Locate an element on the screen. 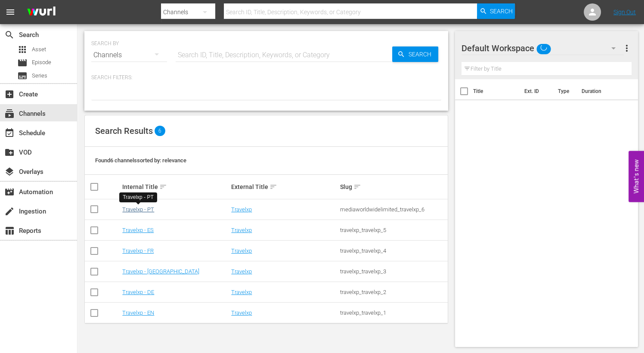 Image resolution: width=644 pixels, height=353 pixels. div: travelxp_travelxp_4 is located at coordinates (393, 251).